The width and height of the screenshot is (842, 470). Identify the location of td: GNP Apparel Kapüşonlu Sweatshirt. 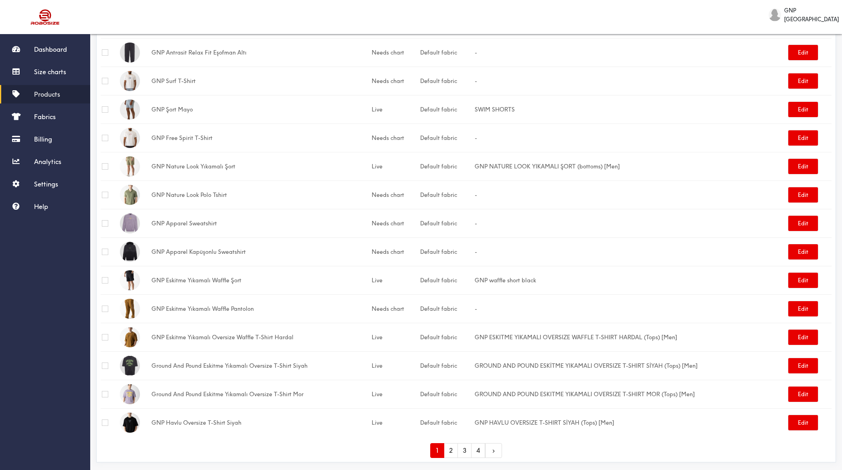
(260, 251).